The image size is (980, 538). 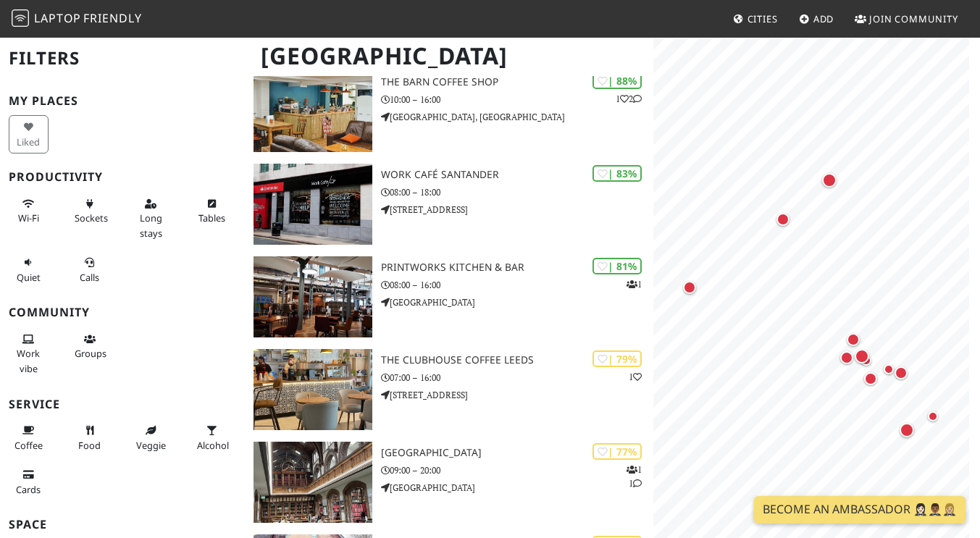 I want to click on img: The Clubhouse Coffee Leeds, so click(x=313, y=390).